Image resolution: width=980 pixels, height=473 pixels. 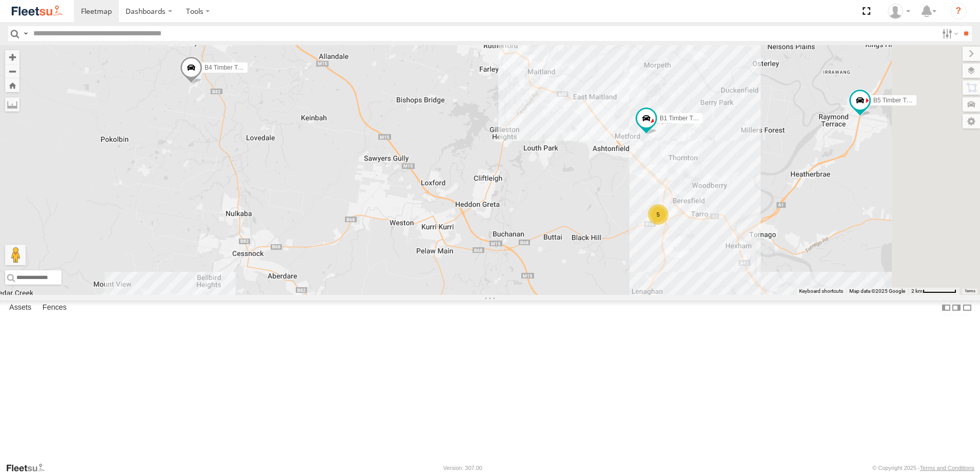 What do you see at coordinates (877, 291) in the screenshot?
I see `span: Map data ©2025 Google` at bounding box center [877, 291].